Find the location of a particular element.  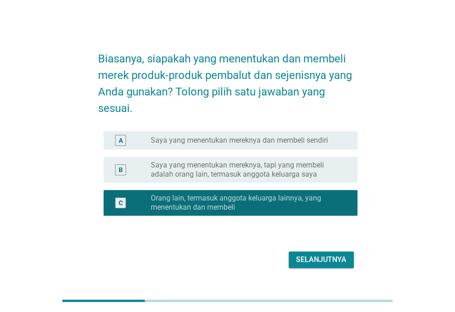

h2: Biasanya, siapakah yang menentukan dan membeli merek produk-produk pembalut dan sejenisnya yang A... is located at coordinates (228, 79).